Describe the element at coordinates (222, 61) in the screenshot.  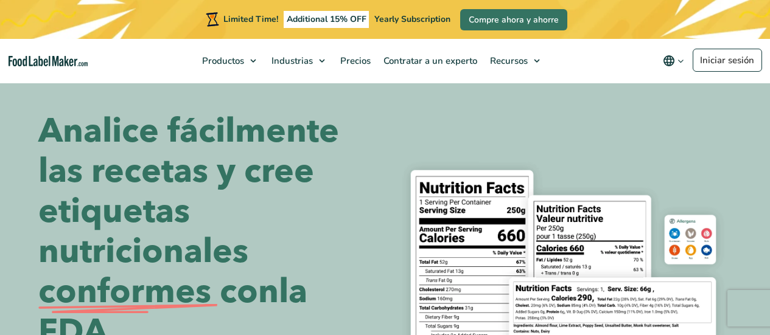
I see `span: Productos` at that location.